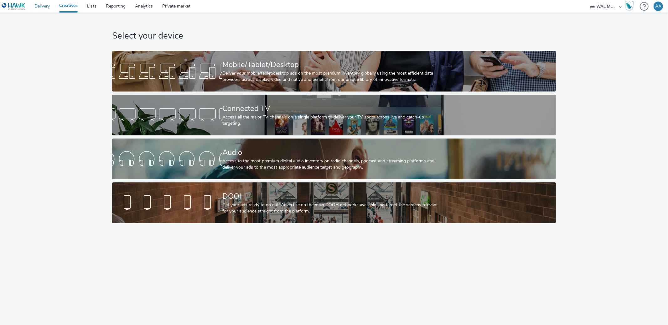  Describe the element at coordinates (332, 76) in the screenshot. I see `div: Deliver your mobile/tablet/desktop ads on the most premium inventory globally using the most effi...` at that location.